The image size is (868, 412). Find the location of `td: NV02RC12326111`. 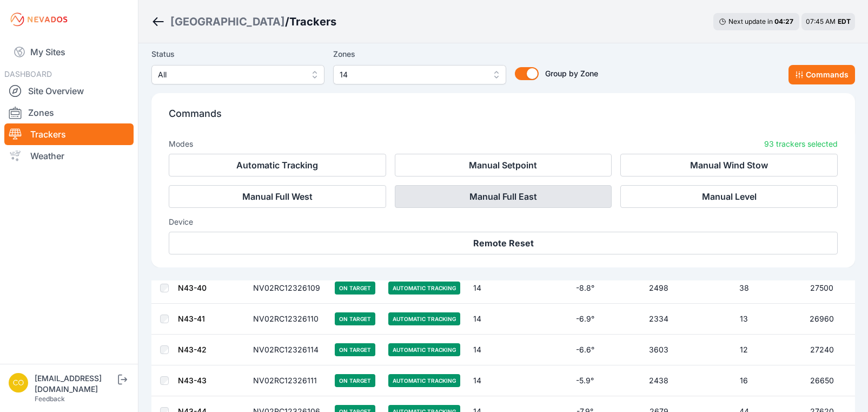

td: NV02RC12326111 is located at coordinates (287, 380).